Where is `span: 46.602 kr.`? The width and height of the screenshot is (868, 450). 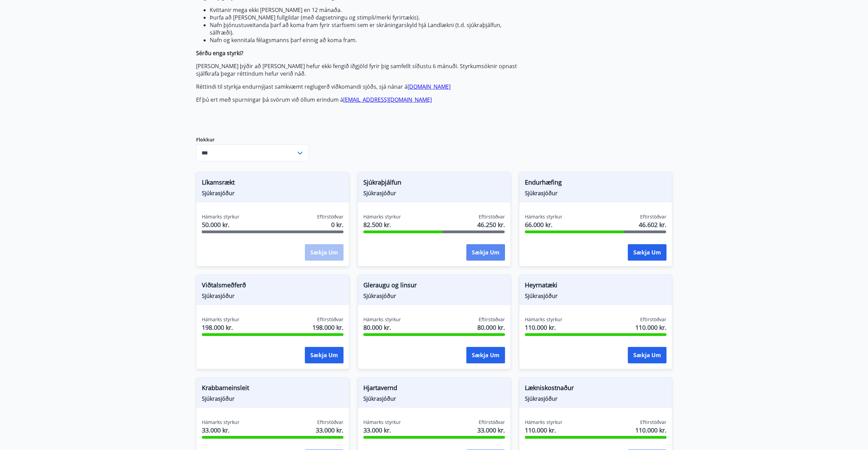
span: 46.602 kr. is located at coordinates (653, 225).